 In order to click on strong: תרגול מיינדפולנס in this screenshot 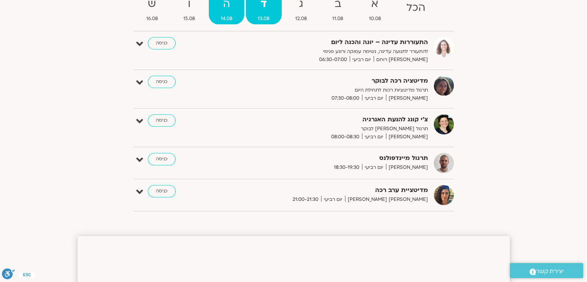, I will do `click(334, 158)`.